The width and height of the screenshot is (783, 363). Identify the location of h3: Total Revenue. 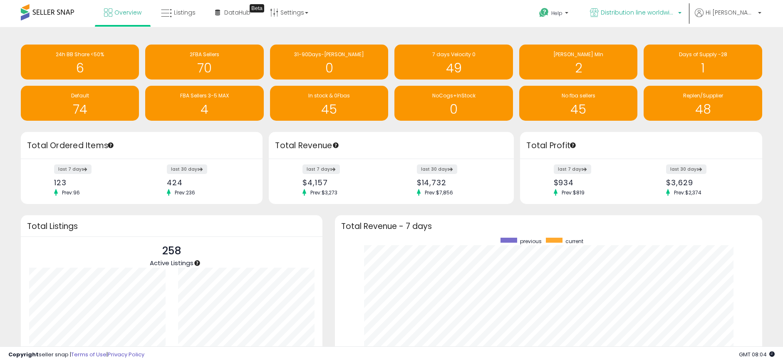
(391, 146).